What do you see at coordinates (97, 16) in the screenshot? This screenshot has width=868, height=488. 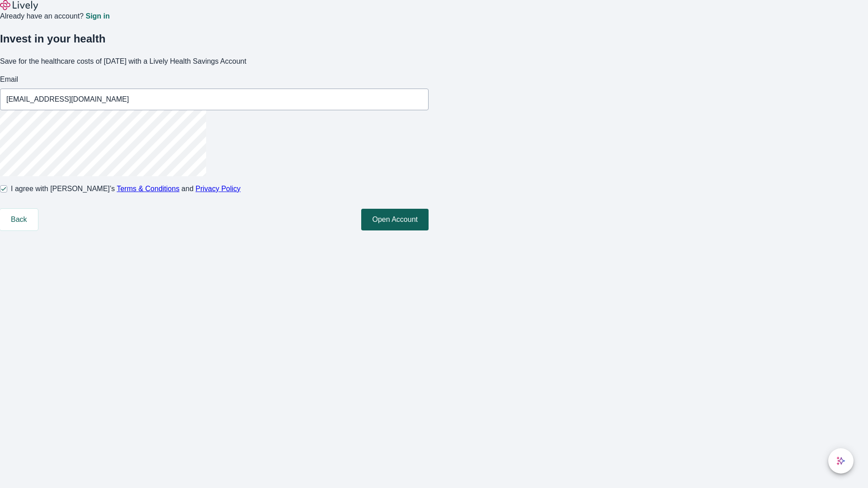 I see `a: Sign in` at bounding box center [97, 16].